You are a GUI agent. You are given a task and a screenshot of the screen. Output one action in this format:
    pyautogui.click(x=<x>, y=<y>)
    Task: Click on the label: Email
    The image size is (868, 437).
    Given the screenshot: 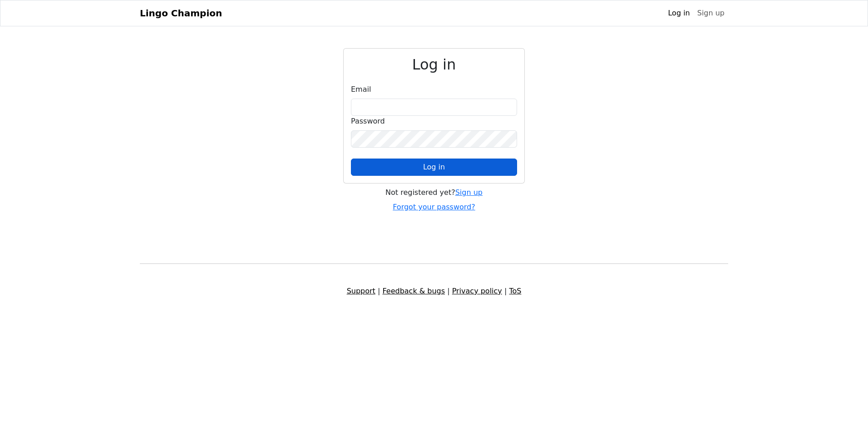 What is the action you would take?
    pyautogui.click(x=361, y=89)
    